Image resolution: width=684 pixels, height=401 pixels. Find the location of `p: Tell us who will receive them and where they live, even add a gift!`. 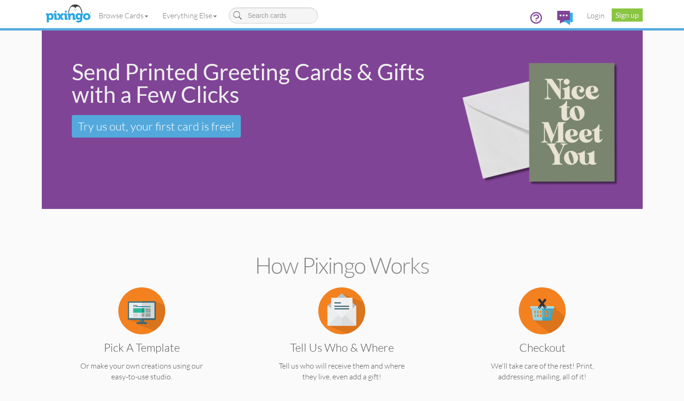

p: Tell us who will receive them and where they live, even add a gift! is located at coordinates (342, 371).